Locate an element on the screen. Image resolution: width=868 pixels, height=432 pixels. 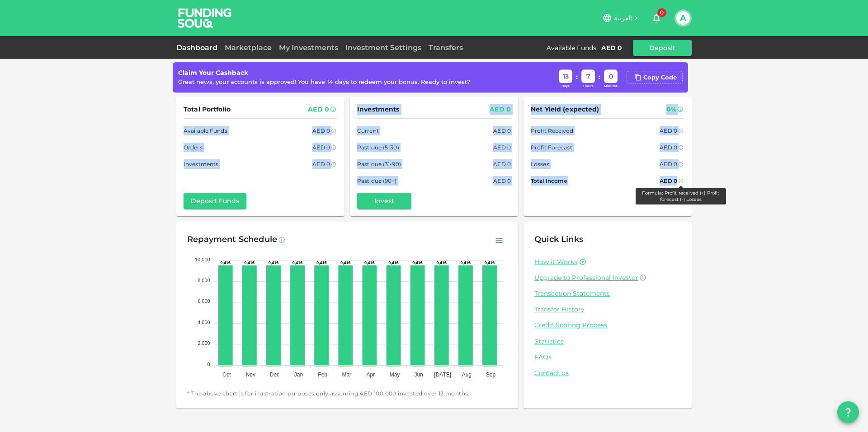
div: Days is located at coordinates (565, 87).